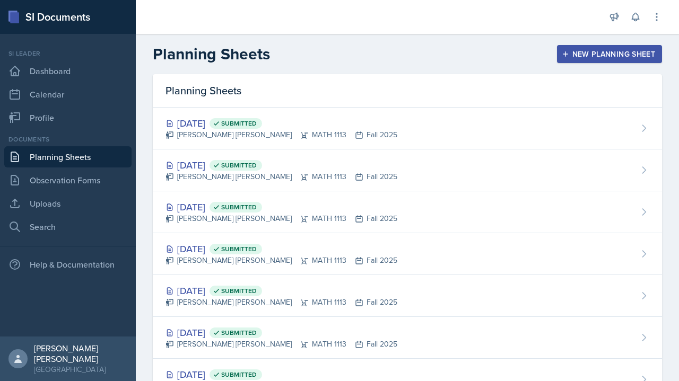  What do you see at coordinates (407, 91) in the screenshot?
I see `div: Planning Sheets` at bounding box center [407, 91].